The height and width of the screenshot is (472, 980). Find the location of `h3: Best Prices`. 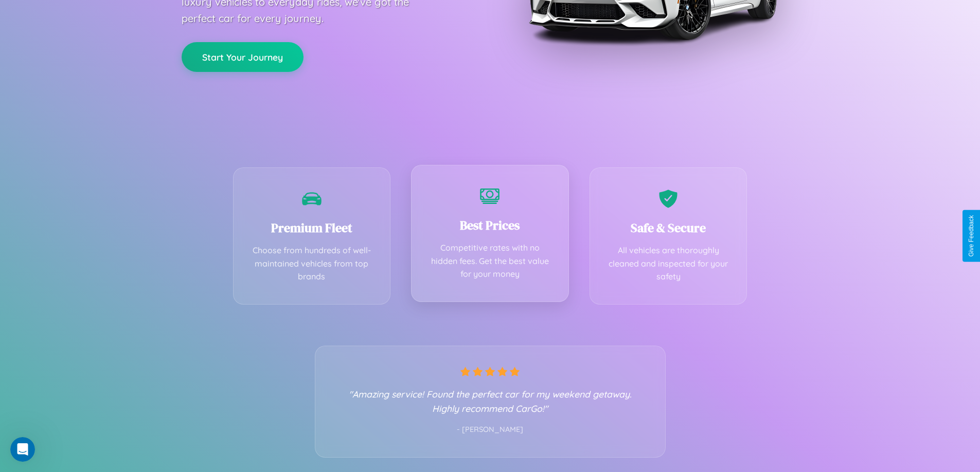

h3: Best Prices is located at coordinates (490, 225).